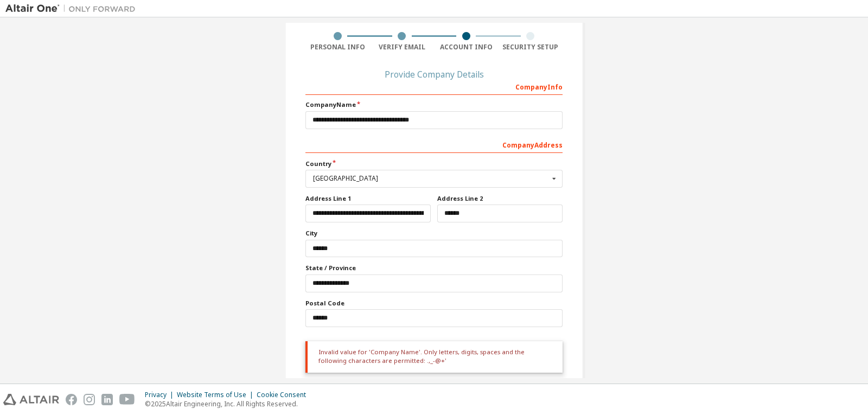 Image resolution: width=868 pixels, height=415 pixels. What do you see at coordinates (338, 47) in the screenshot?
I see `div: Personal Info` at bounding box center [338, 47].